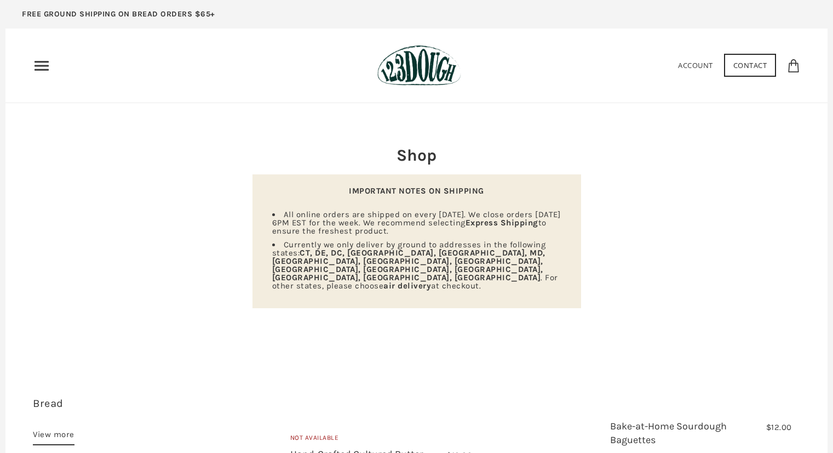  What do you see at coordinates (779, 427) in the screenshot?
I see `span: $12.00` at bounding box center [779, 427].